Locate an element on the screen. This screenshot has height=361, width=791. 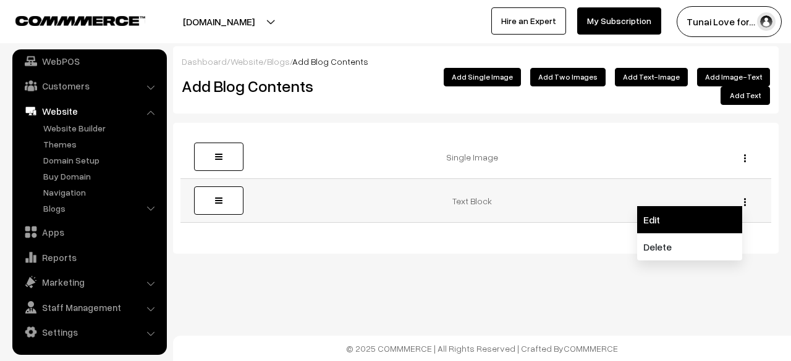
a: Website Builder is located at coordinates (101, 128).